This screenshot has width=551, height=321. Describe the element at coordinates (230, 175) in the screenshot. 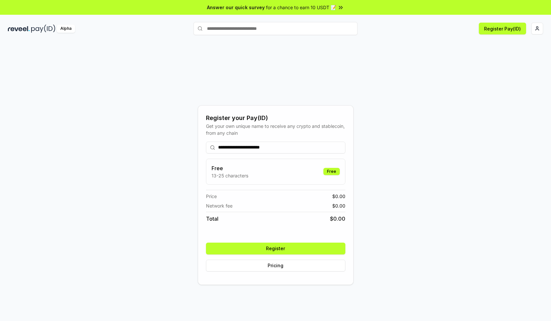

I see `p: 13-25 characters` at that location.